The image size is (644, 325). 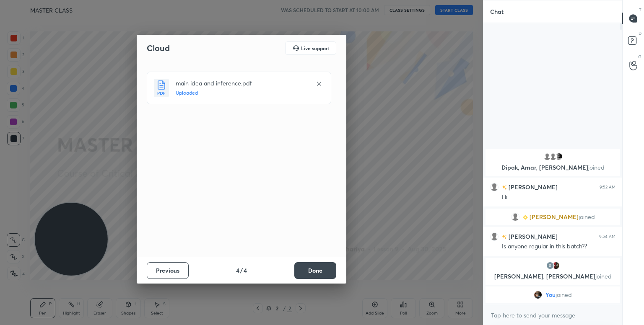 What do you see at coordinates (608, 187) in the screenshot?
I see `div: 9:52 AM` at bounding box center [608, 187].